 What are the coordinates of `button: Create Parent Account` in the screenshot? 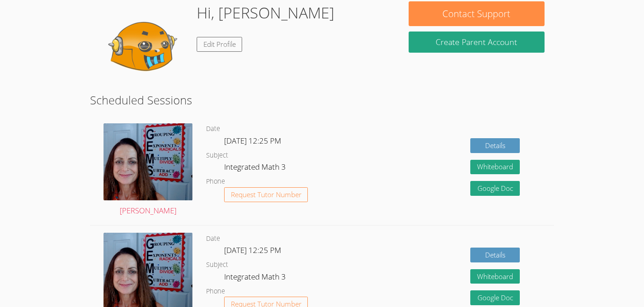 It's located at (477, 42).